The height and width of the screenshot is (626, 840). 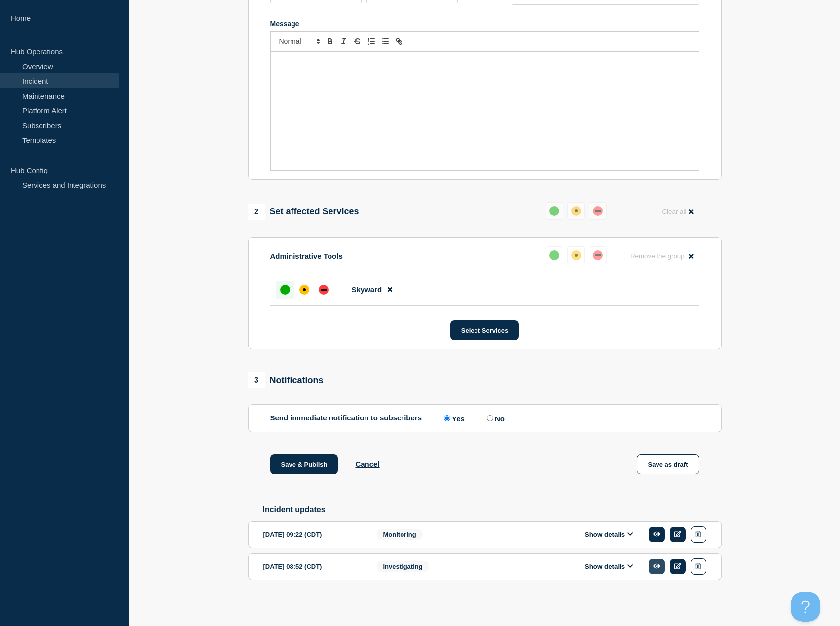 I want to click on button: Cancel, so click(x=367, y=464).